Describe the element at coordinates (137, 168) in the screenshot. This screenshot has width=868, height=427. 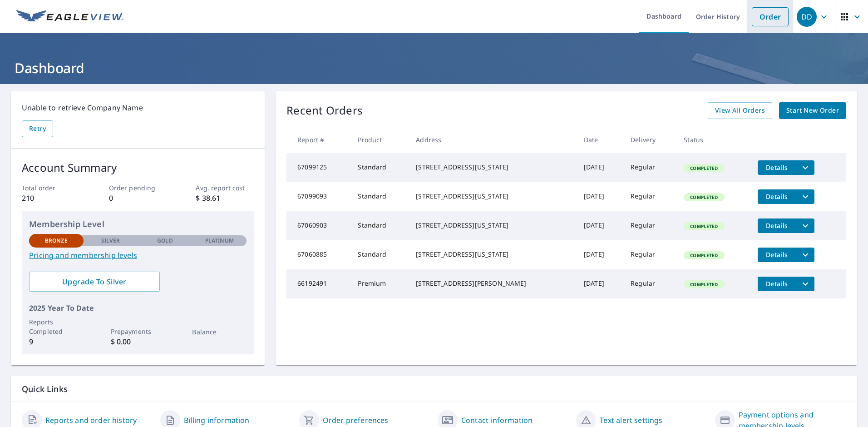
I see `p: Account Summary` at that location.